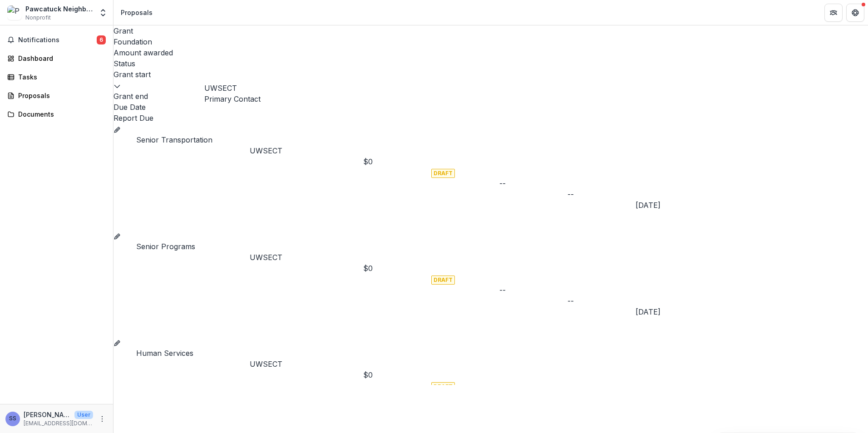 The image size is (868, 433). I want to click on button: More, so click(102, 419).